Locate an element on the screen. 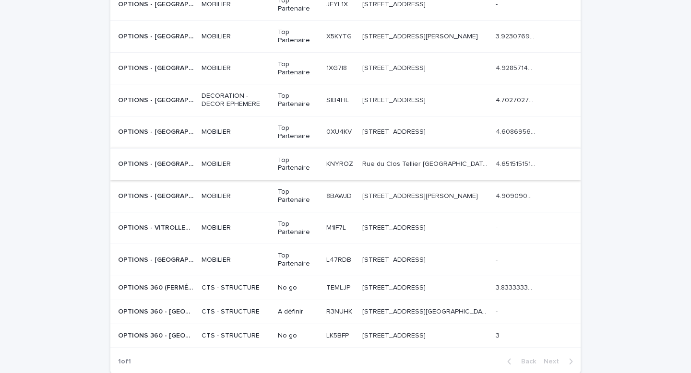 Image resolution: width=691 pixels, height=373 pixels. tr: OPTIONS - VITROLLES (= AIX ?)OPTIONS - VITROLLES (= AIX ?) MOBILIERTop PartenaireM1IF7LM1IF7L [ST... is located at coordinates (346, 228).